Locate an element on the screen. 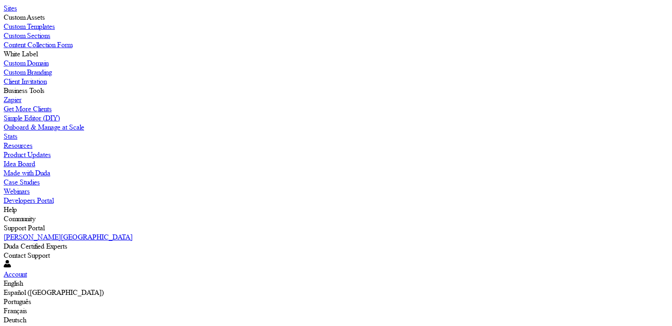 The height and width of the screenshot is (326, 672). label: Custom Domain is located at coordinates (26, 63).